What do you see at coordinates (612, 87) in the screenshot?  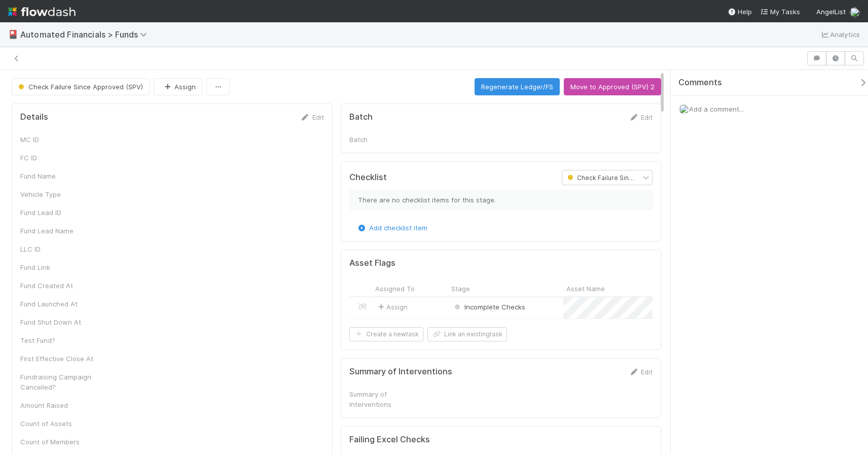 I see `button: Move to Approved (SPV) 2` at bounding box center [612, 87].